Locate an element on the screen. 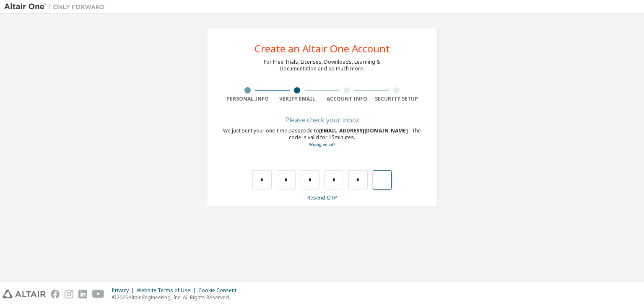 This screenshot has width=644, height=306. div: Privacy is located at coordinates (124, 291).